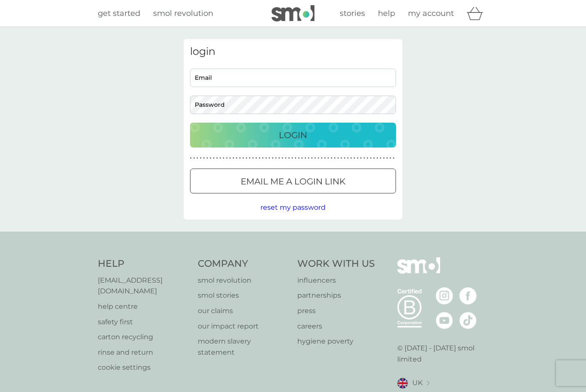 Image resolution: width=586 pixels, height=392 pixels. What do you see at coordinates (336, 281) in the screenshot?
I see `p: influencers` at bounding box center [336, 281].